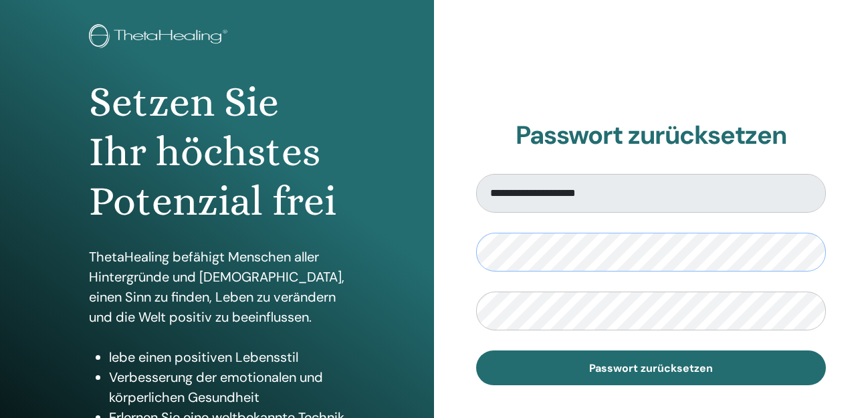  Describe the element at coordinates (227, 358) in the screenshot. I see `li: lebe einen positiven Lebensstil` at that location.